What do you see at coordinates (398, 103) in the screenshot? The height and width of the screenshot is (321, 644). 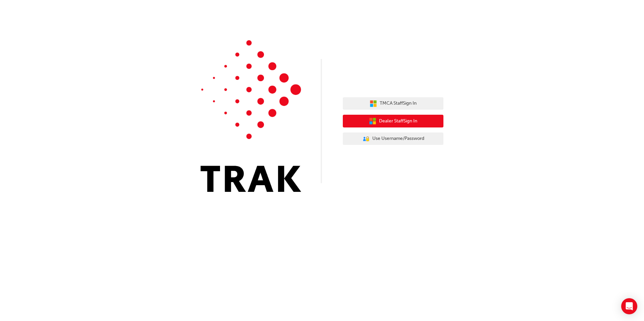 I see `span: TMCA Staff Sign In` at bounding box center [398, 103].